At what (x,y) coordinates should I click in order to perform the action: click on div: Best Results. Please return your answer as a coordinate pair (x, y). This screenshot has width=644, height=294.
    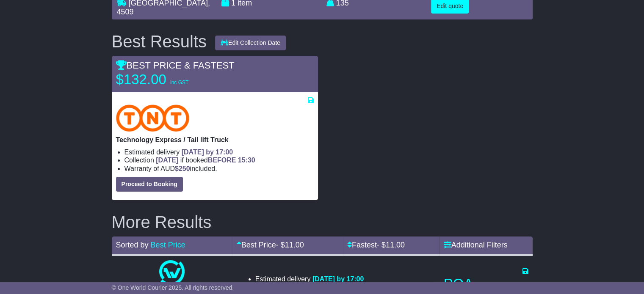
    Looking at the image, I should click on (159, 42).